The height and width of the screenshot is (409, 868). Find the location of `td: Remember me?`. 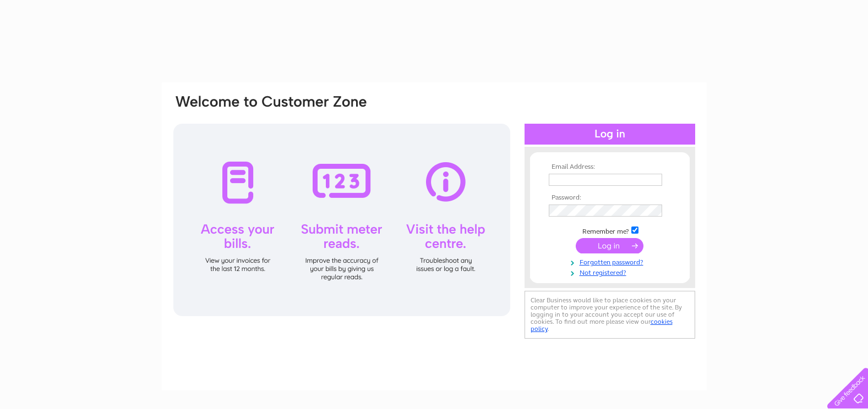

td: Remember me? is located at coordinates (610, 230).